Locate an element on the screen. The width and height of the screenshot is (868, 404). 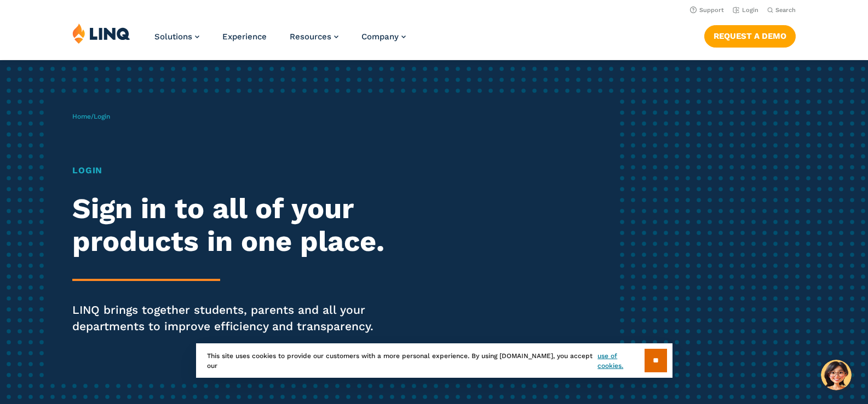
span: Login is located at coordinates (102, 116).